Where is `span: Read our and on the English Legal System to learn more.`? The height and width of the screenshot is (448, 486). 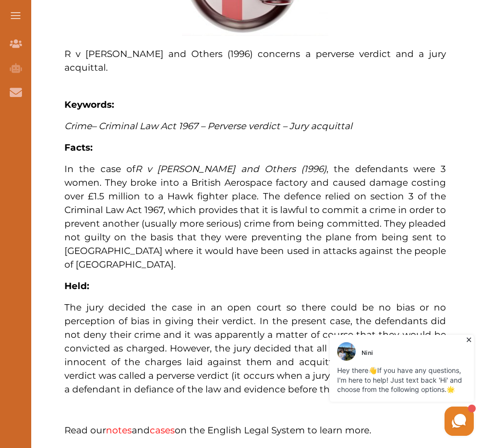
span: Read our and on the English Legal System to learn more. is located at coordinates (218, 430).